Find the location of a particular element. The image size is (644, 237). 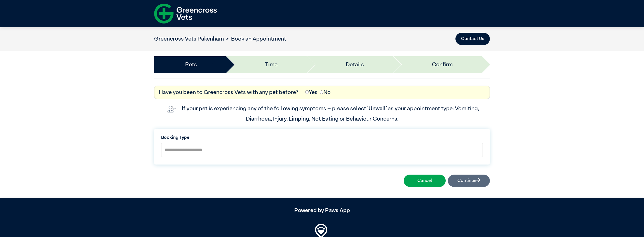

img: vet is located at coordinates (172, 110).